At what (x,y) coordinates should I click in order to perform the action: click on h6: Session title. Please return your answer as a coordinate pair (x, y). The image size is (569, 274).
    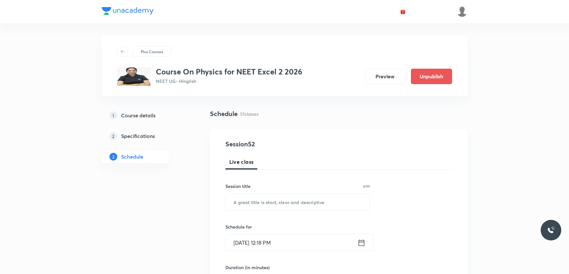
    Looking at the image, I should click on (238, 186).